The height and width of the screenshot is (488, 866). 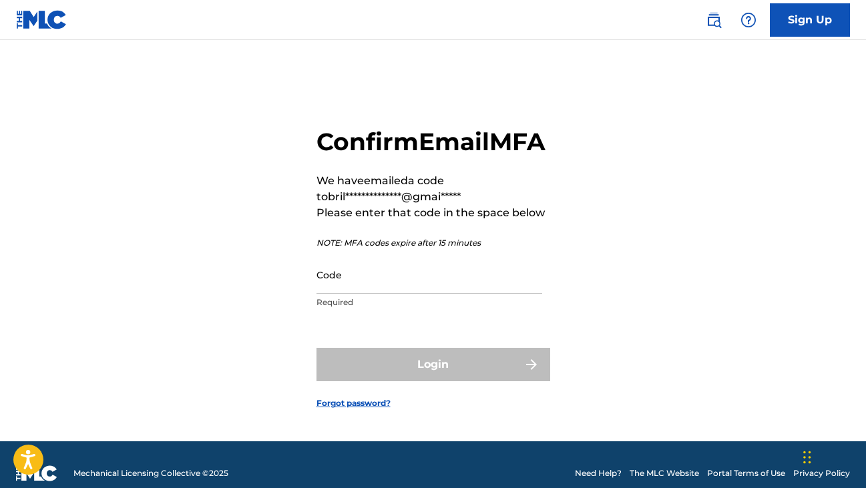 I want to click on img: MLC Logo, so click(x=41, y=19).